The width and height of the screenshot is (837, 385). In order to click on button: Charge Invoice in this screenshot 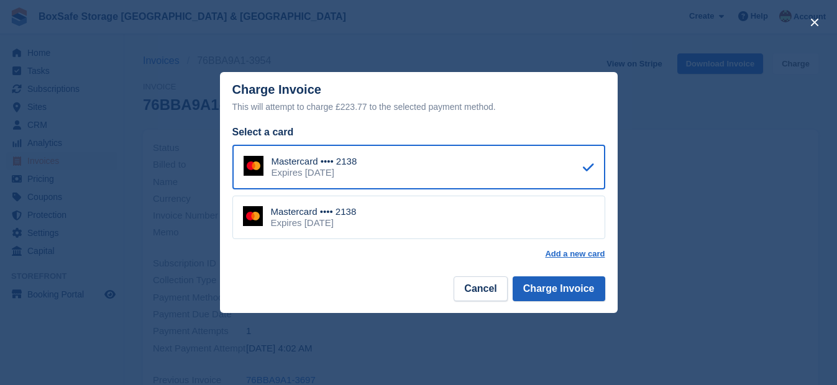, I will do `click(559, 289)`.